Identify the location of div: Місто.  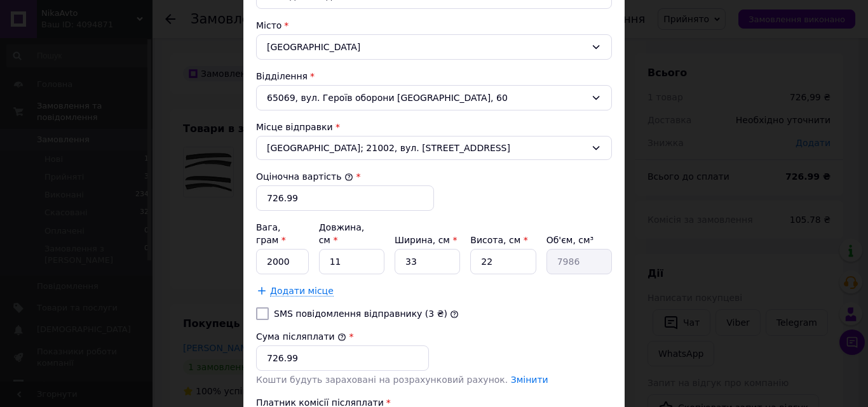
(434, 26).